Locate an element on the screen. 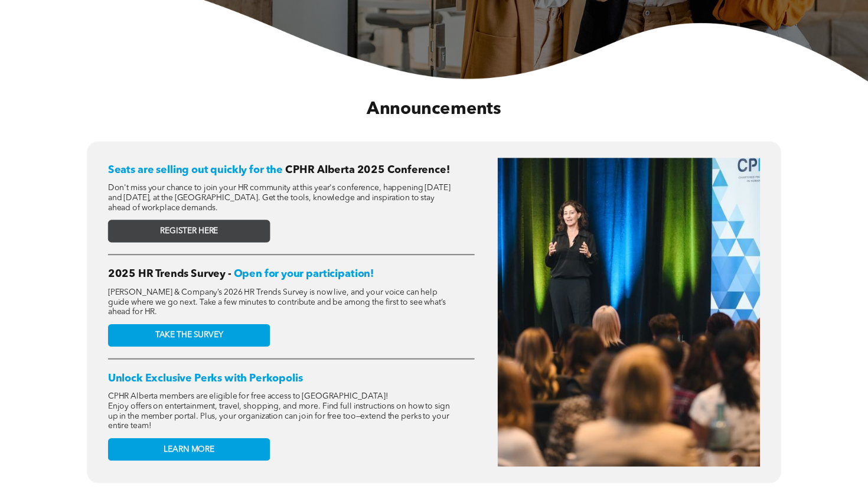 This screenshot has width=868, height=496. a: TAKE THE SURVEY is located at coordinates (189, 335).